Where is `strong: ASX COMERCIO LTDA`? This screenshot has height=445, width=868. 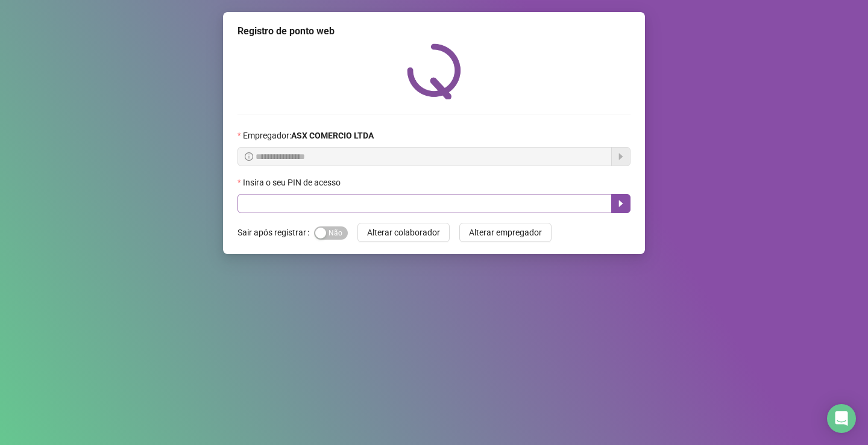
strong: ASX COMERCIO LTDA is located at coordinates (333, 136).